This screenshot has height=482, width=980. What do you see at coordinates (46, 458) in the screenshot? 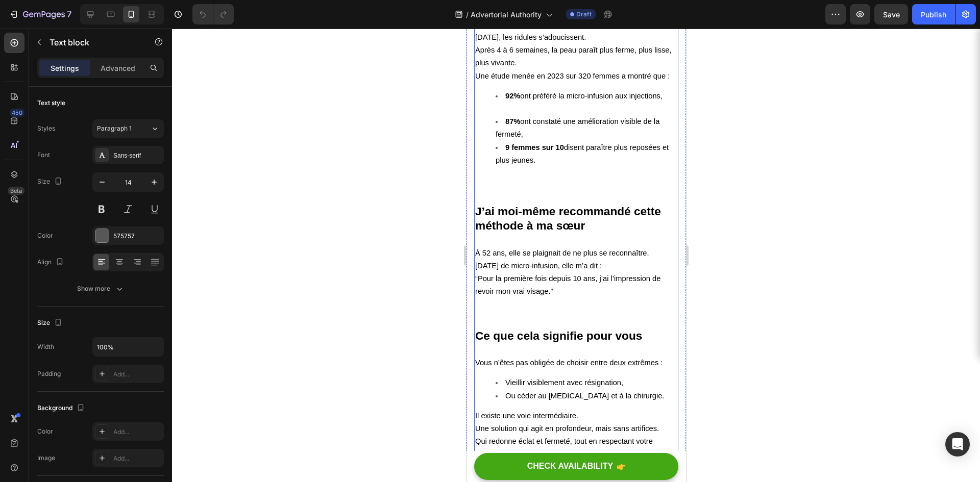
I see `div: Image` at bounding box center [46, 458].